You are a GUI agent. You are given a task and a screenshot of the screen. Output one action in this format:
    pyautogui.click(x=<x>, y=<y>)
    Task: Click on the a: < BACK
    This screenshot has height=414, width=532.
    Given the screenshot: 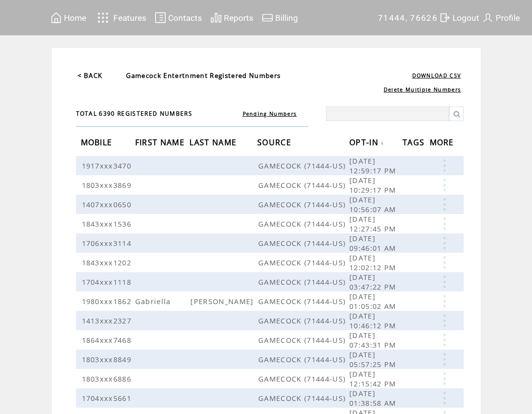 What is the action you would take?
    pyautogui.click(x=90, y=76)
    